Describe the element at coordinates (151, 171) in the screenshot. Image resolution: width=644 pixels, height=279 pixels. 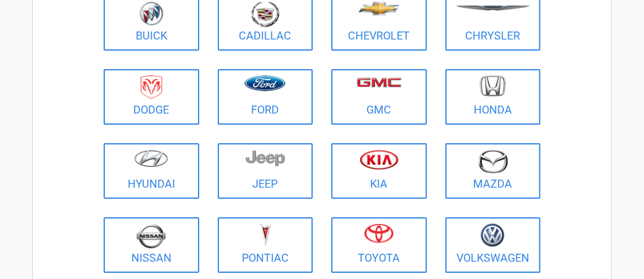
I see `a: Hyundai` at that location.